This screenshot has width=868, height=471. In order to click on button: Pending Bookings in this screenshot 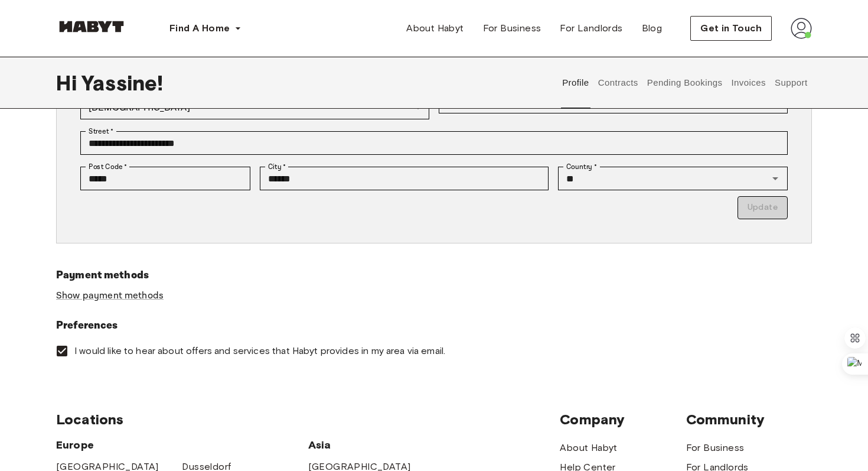, I will do `click(684, 83)`.